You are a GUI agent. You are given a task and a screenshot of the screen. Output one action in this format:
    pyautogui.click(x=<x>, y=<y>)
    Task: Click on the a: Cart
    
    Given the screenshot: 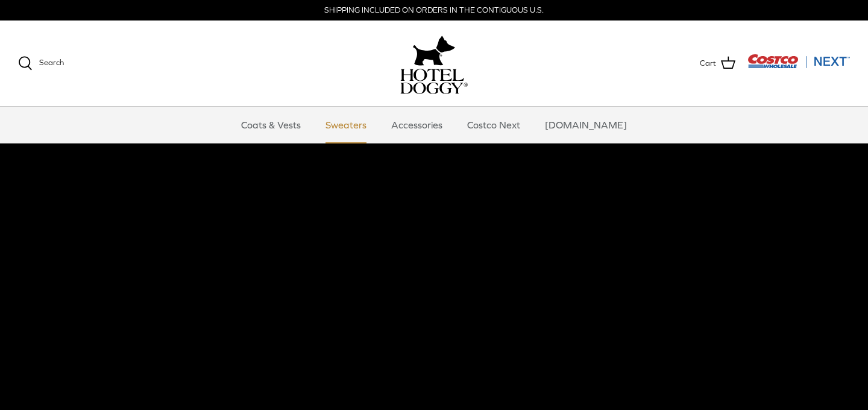 What is the action you would take?
    pyautogui.click(x=717, y=63)
    